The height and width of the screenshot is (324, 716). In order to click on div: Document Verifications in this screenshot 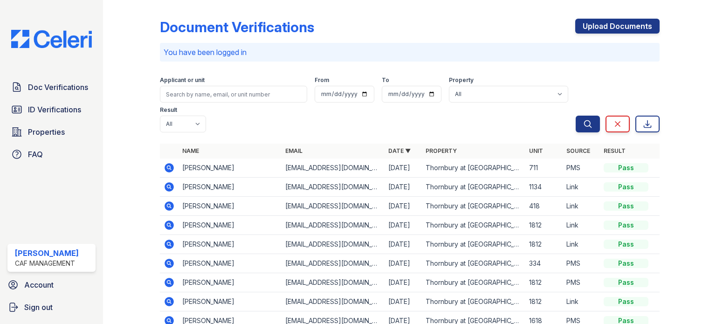, I will do `click(237, 27)`.